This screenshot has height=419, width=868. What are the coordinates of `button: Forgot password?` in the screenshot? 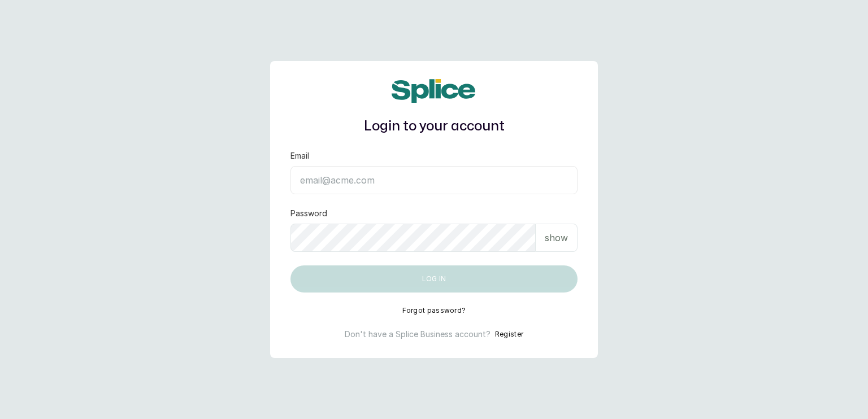 It's located at (434, 310).